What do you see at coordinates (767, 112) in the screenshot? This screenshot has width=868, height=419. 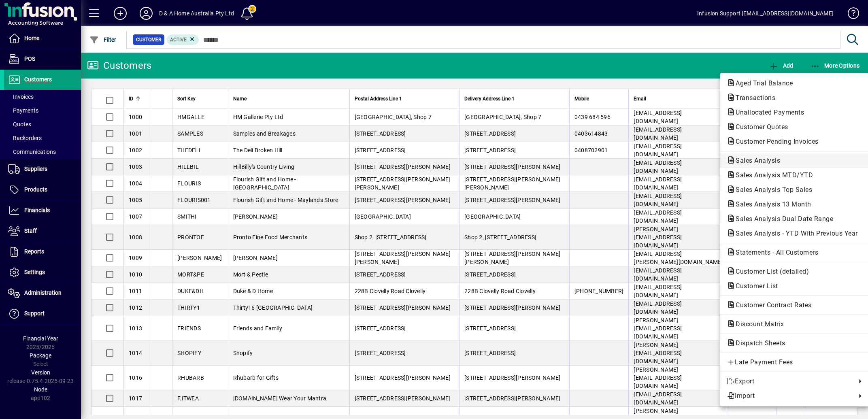 I see `span: Unallocated Payments` at bounding box center [767, 112].